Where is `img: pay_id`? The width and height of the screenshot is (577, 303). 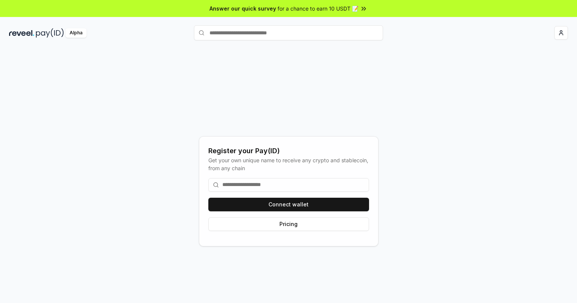
img: pay_id is located at coordinates (50, 33).